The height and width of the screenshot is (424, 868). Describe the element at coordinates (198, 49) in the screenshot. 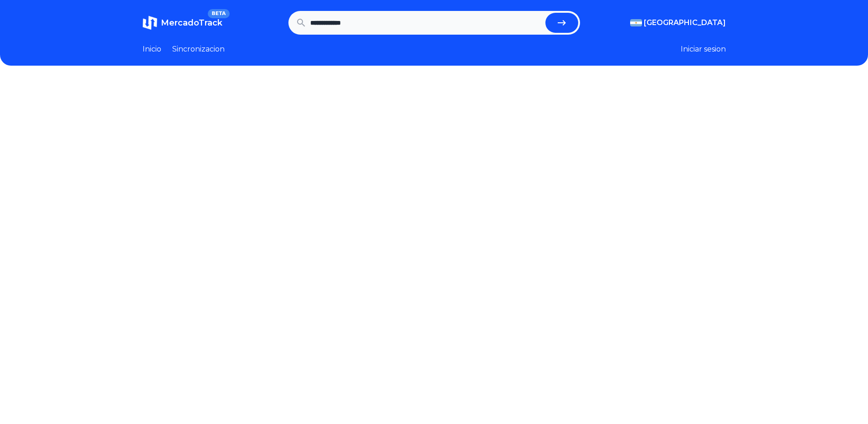

I see `a: Sincronizacion` at that location.